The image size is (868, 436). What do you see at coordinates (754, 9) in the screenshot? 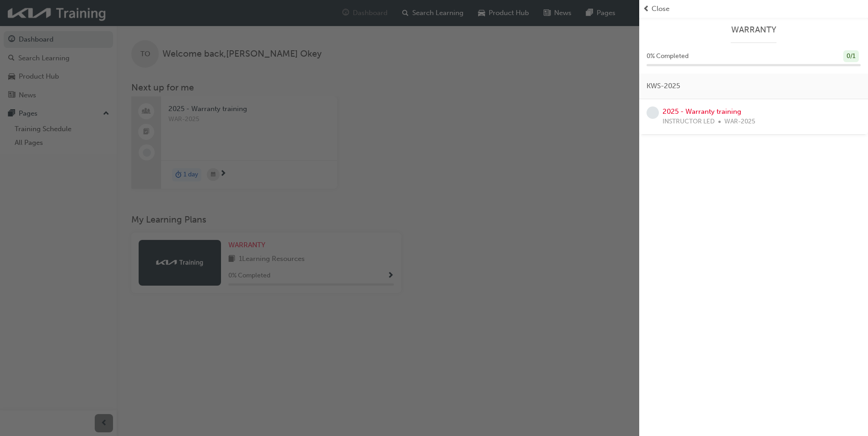
I see `button: prev-iconClose` at bounding box center [754, 9].